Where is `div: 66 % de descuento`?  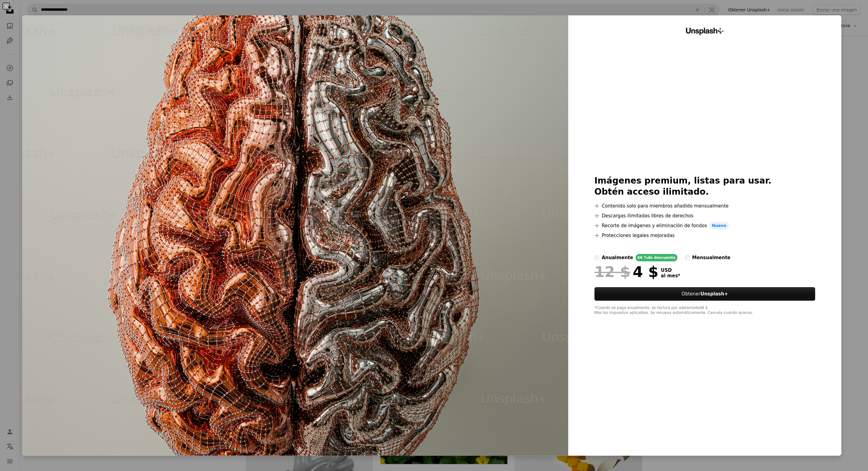
div: 66 % de descuento is located at coordinates (656, 258).